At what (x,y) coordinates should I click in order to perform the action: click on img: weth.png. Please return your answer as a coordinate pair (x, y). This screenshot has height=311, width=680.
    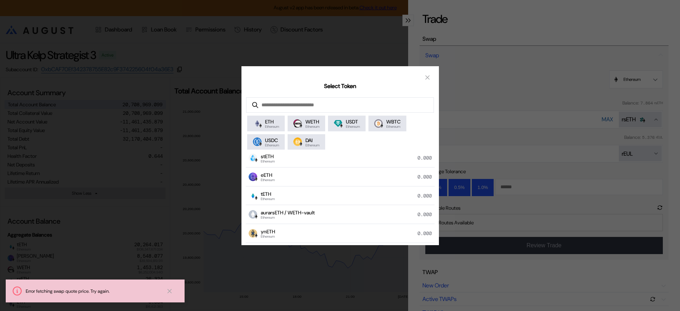
    Looking at the image, I should click on (297, 123).